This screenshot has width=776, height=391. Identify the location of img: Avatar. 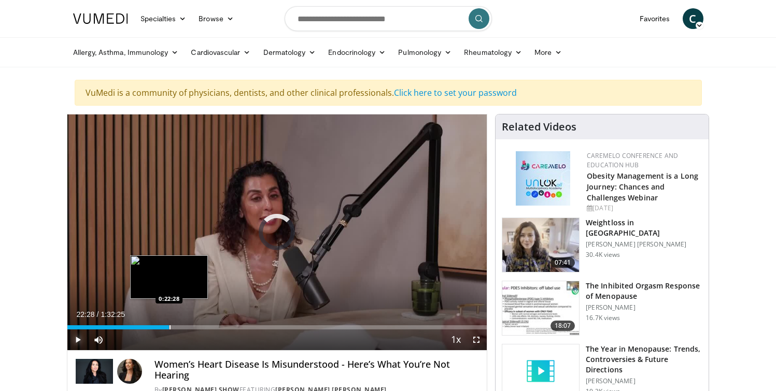
(130, 372).